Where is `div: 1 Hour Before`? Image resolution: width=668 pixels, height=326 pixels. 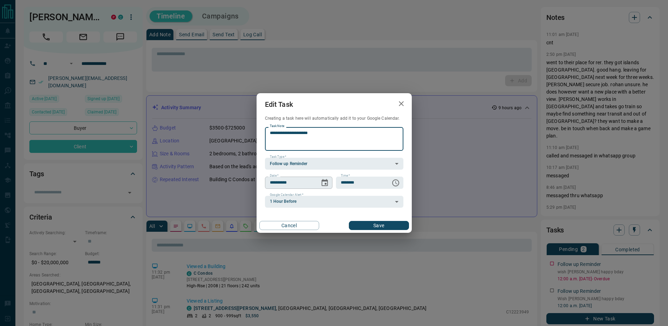
div: 1 Hour Before is located at coordinates (334, 202).